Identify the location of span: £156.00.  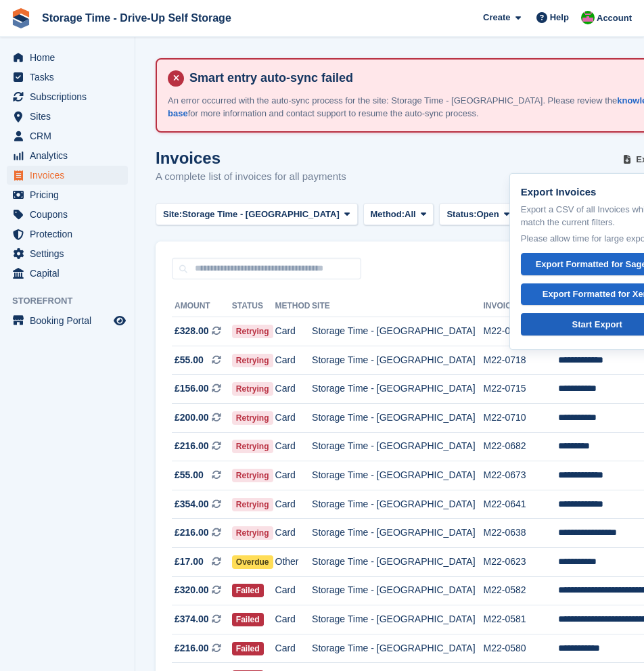
(192, 388).